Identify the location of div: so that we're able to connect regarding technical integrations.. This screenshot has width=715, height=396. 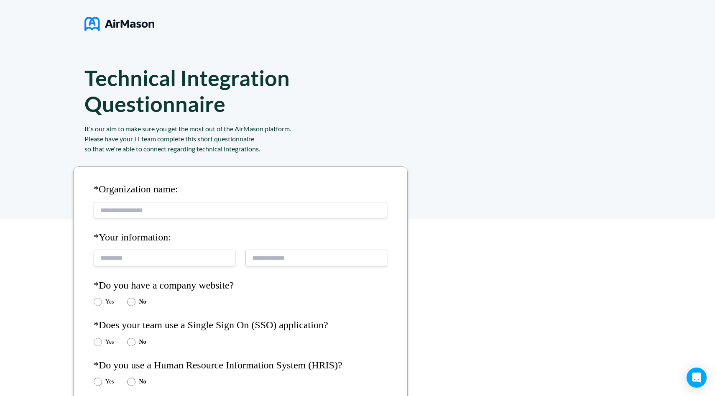
(256, 149).